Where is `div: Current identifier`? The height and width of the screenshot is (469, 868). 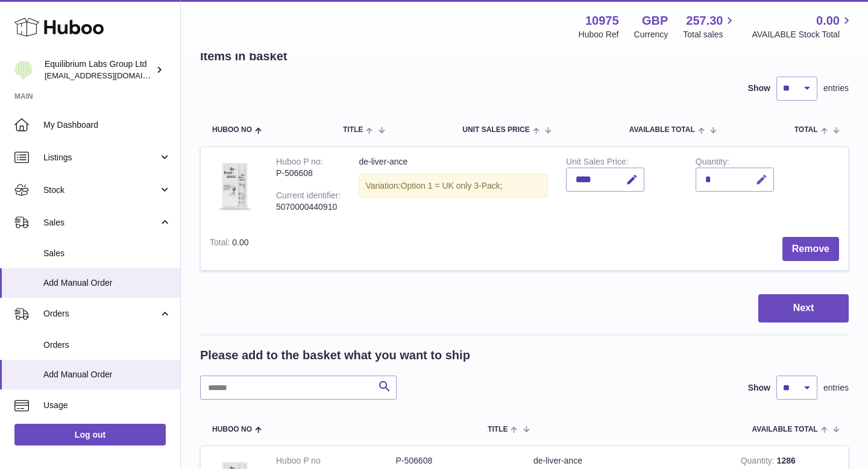
div: Current identifier is located at coordinates (308, 196).